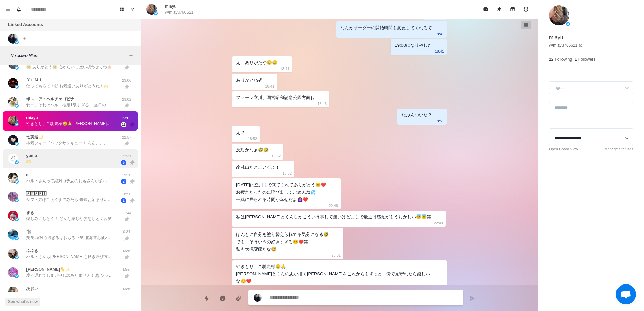 This screenshot has width=644, height=311. What do you see at coordinates (132, 9) in the screenshot?
I see `button: Show unread conversations` at bounding box center [132, 9].